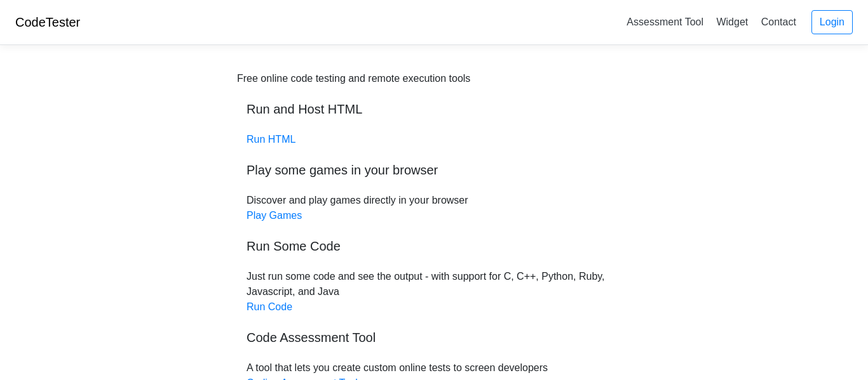  What do you see at coordinates (270, 307) in the screenshot?
I see `a: Run Code` at bounding box center [270, 307].